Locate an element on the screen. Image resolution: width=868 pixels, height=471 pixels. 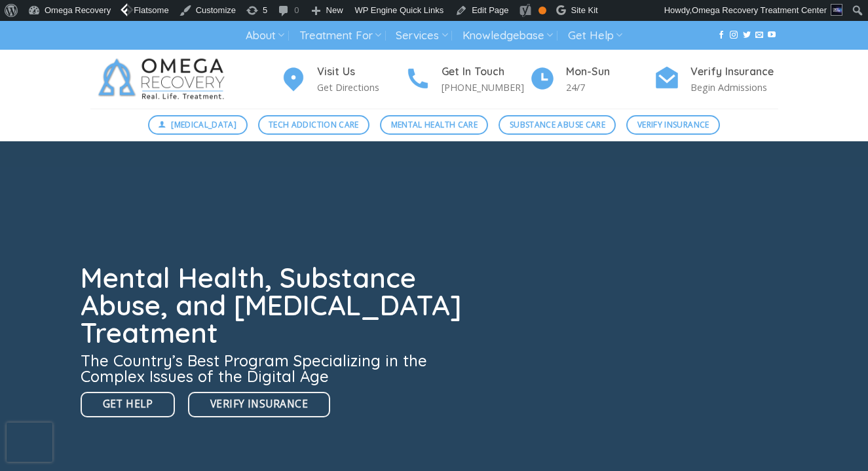
h4: Get In Touch is located at coordinates (485, 72).